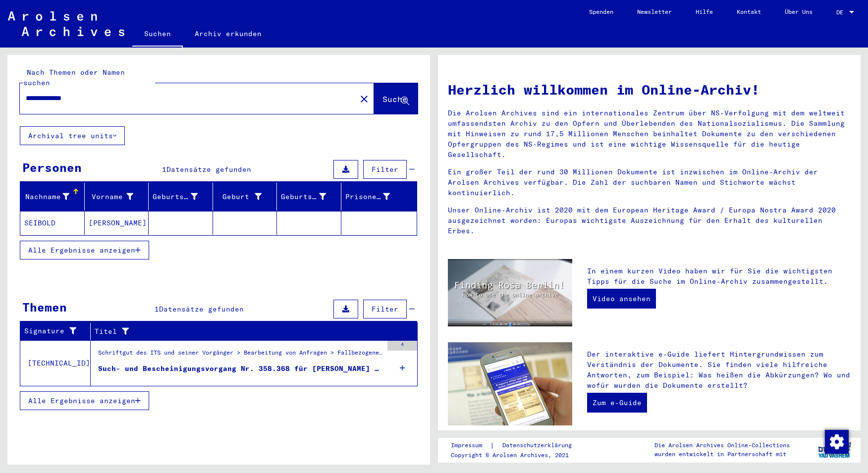 This screenshot has width=868, height=473. What do you see at coordinates (73, 136) in the screenshot?
I see `button: Archival tree units` at bounding box center [73, 136].